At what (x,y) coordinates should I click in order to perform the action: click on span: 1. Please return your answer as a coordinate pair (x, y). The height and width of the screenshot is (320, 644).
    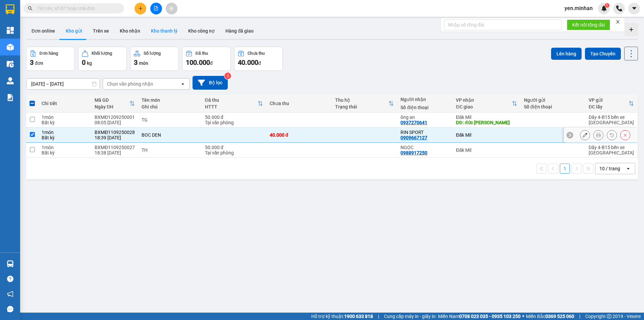
    Looking at the image, I should click on (607, 5).